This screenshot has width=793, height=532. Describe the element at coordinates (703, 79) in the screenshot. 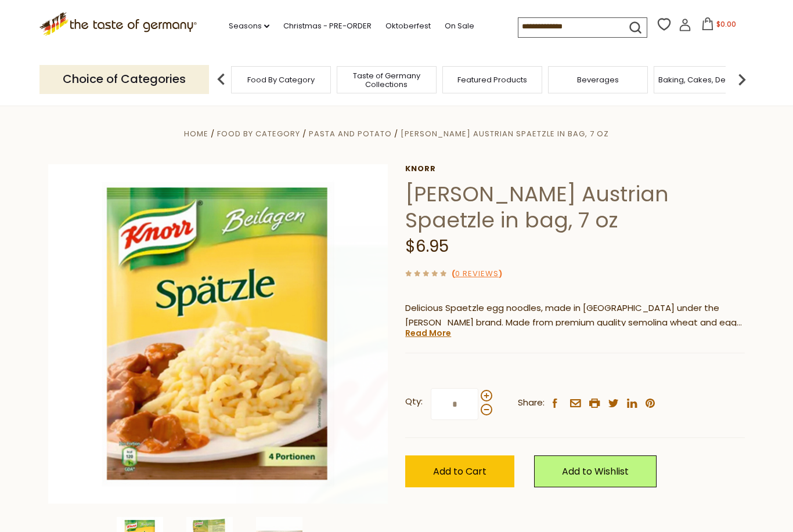

I see `a: Baking, Cakes, Desserts` at that location.